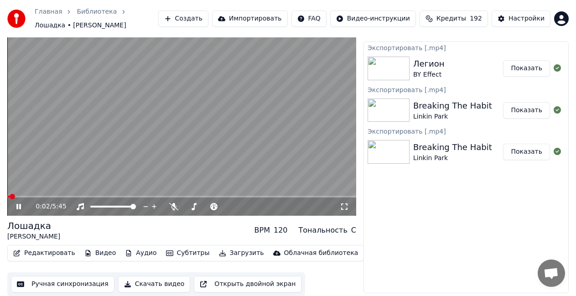 This screenshot has width=576, height=296. I want to click on button: Субтитры, so click(188, 253).